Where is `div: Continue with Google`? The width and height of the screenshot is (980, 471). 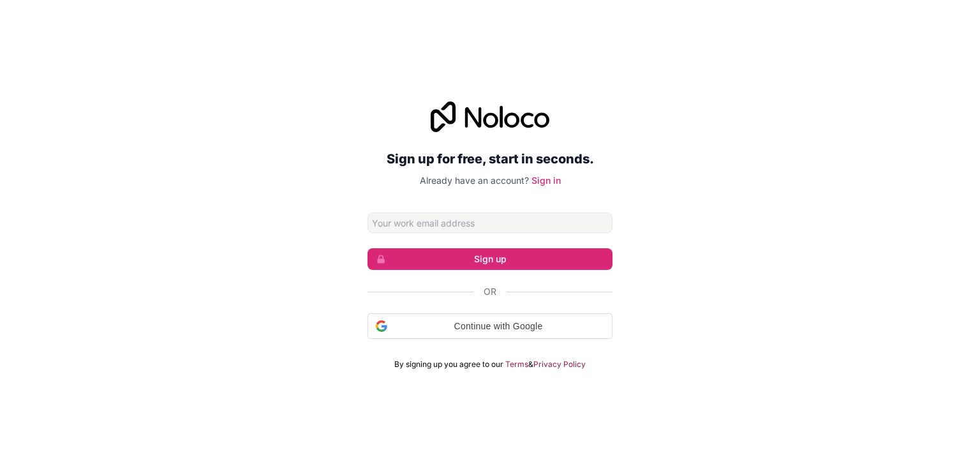
div: Continue with Google is located at coordinates (490, 326).